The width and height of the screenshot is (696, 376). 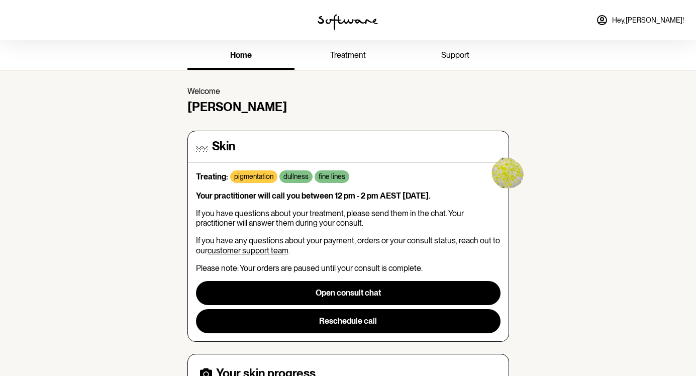 What do you see at coordinates (455, 56) in the screenshot?
I see `a: support` at bounding box center [455, 56].